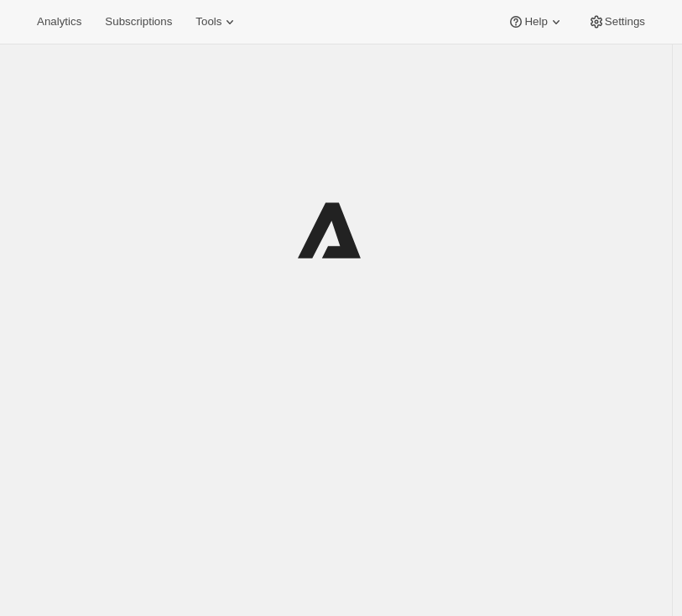 The height and width of the screenshot is (616, 682). I want to click on span: Subscriptions, so click(138, 22).